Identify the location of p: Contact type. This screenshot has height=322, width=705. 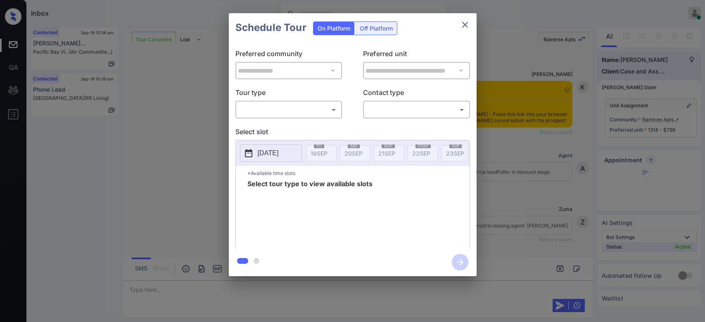
(417, 94).